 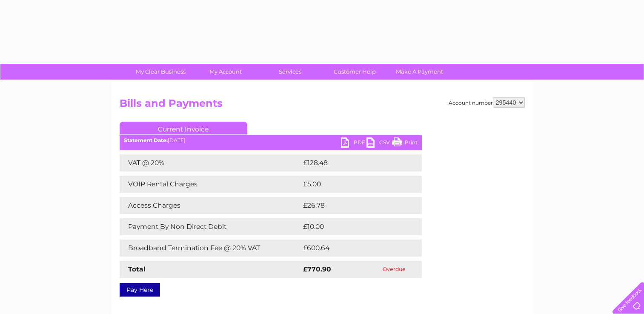 I want to click on td: Broadband Termination Fee @ 20% VAT, so click(x=210, y=248).